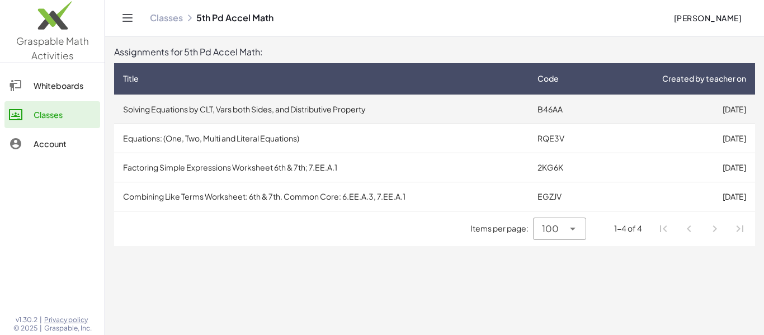 Image resolution: width=764 pixels, height=335 pixels. What do you see at coordinates (563, 109) in the screenshot?
I see `td: B46AA` at bounding box center [563, 109].